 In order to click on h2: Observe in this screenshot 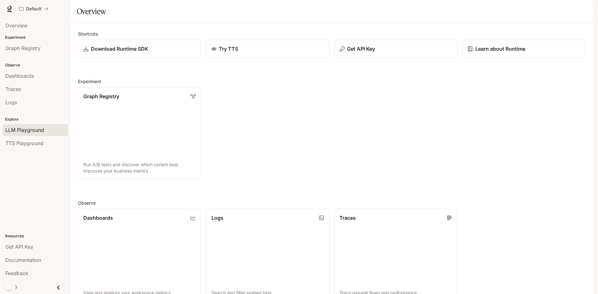, I will do `click(331, 203)`.